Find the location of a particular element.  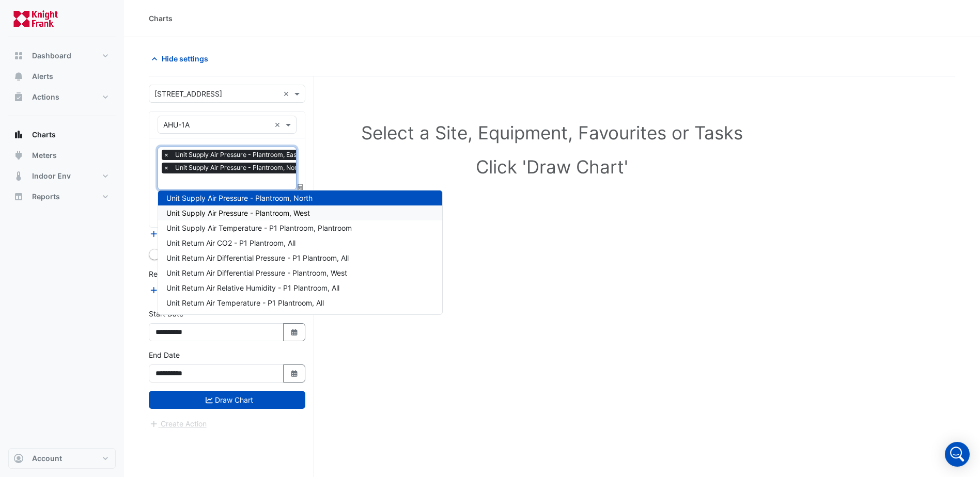

span: Charts is located at coordinates (44, 135).